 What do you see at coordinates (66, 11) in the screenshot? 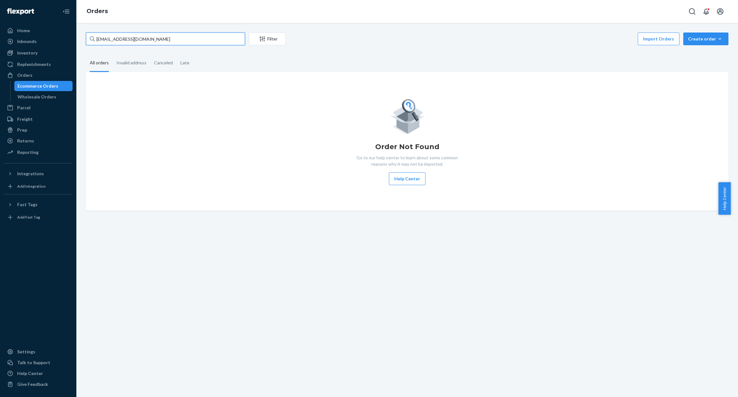
I see `button: Close Navigation` at bounding box center [66, 11].